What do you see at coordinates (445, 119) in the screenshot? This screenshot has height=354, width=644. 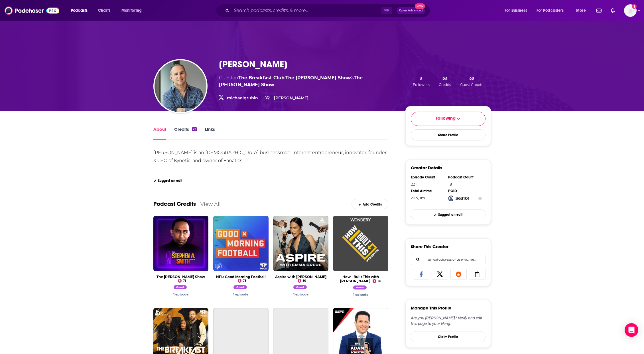 I see `span: Following` at bounding box center [445, 119].